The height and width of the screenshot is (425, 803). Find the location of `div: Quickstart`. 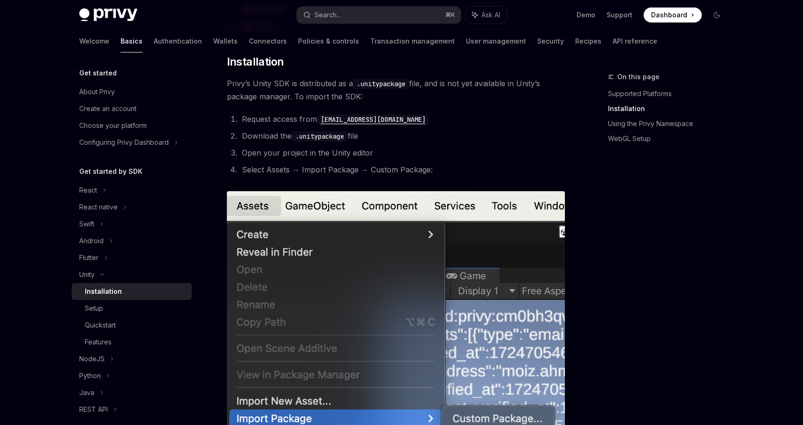

div: Quickstart is located at coordinates (100, 325).